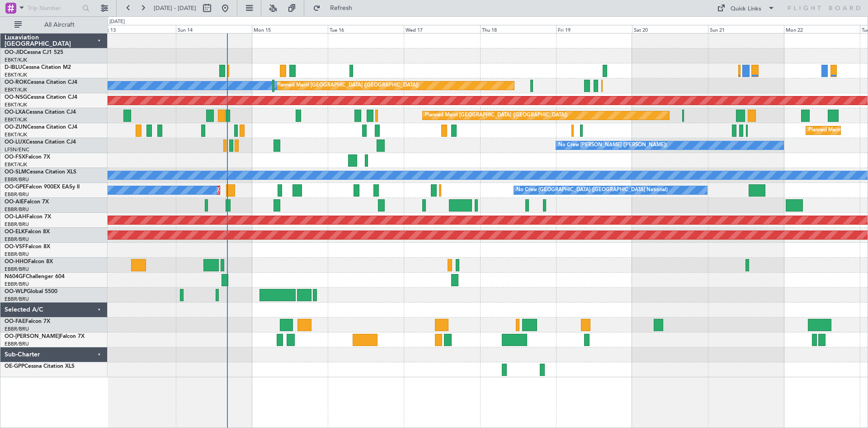 The width and height of the screenshot is (868, 428). Describe the element at coordinates (27, 202) in the screenshot. I see `a: OO-AIEFalcon 7X` at that location.